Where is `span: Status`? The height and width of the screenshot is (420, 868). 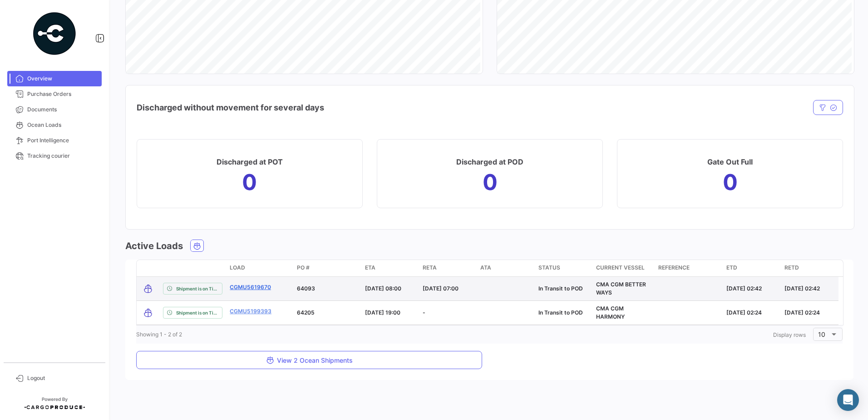 span: Status is located at coordinates (549, 267).